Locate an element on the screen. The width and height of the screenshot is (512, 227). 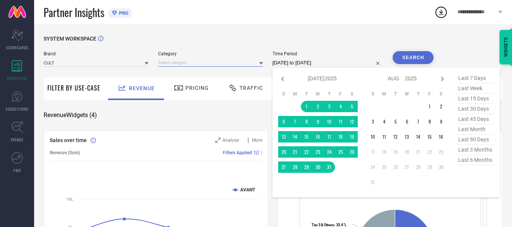
input: Select time period is located at coordinates (328, 63).